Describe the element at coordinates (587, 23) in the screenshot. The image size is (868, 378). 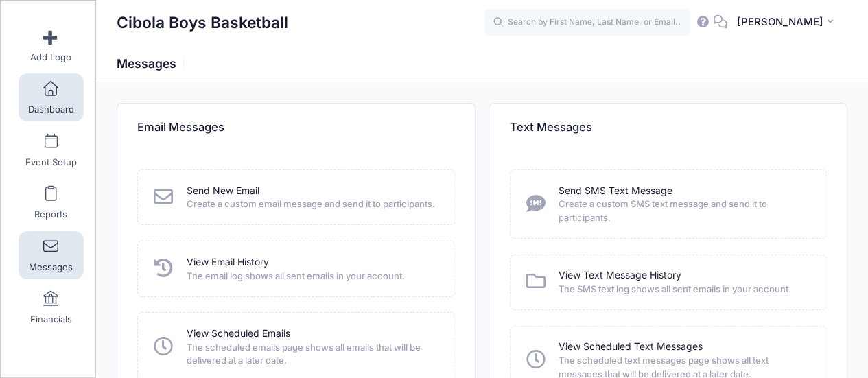
I see `input: Search by First Name, Last Name, or Email...` at that location.